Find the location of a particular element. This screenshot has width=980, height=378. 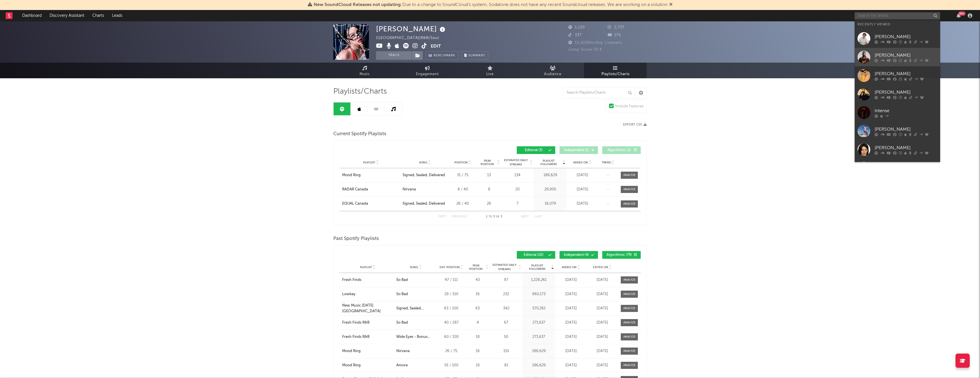

div: So Bad is located at coordinates (402, 323).